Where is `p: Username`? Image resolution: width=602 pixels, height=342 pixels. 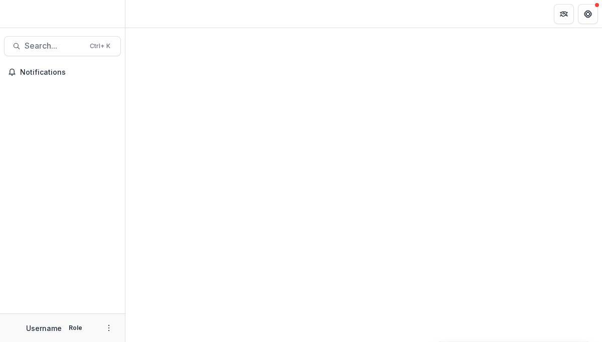
p: Username is located at coordinates (44, 328).